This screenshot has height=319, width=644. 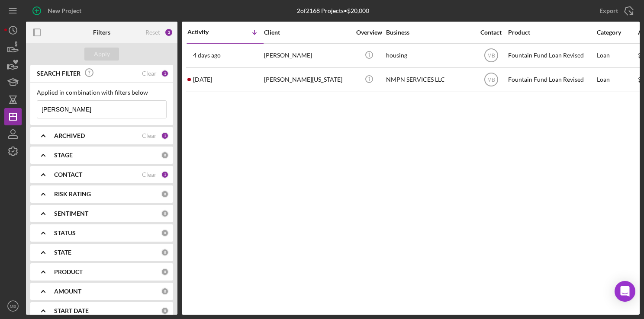 What do you see at coordinates (64, 11) in the screenshot?
I see `div: New Project` at bounding box center [64, 11].